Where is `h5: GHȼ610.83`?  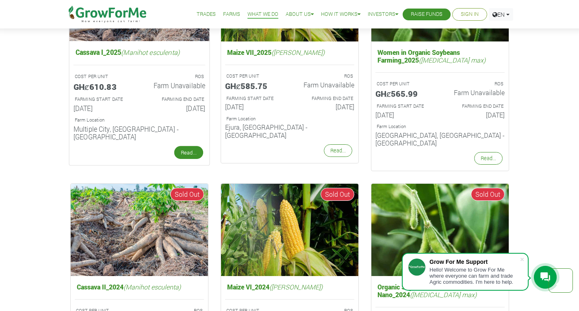 h5: GHȼ610.83 is located at coordinates (103, 86).